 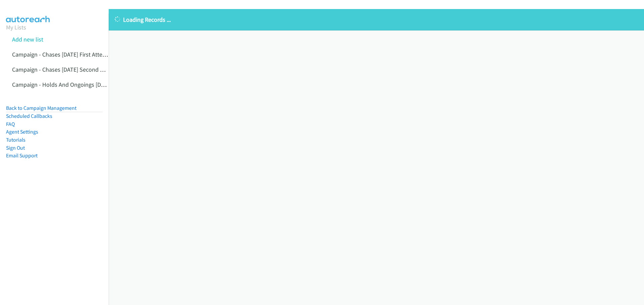 What do you see at coordinates (22, 155) in the screenshot?
I see `a: Email Support` at bounding box center [22, 155].